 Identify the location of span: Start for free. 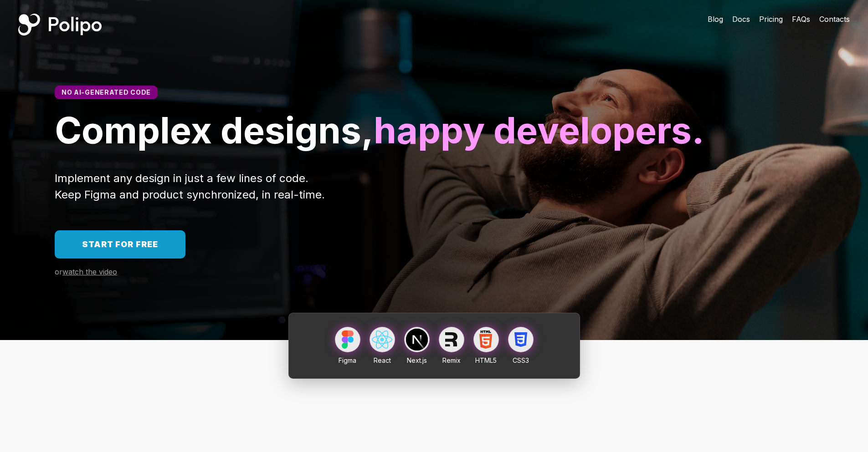
(120, 244).